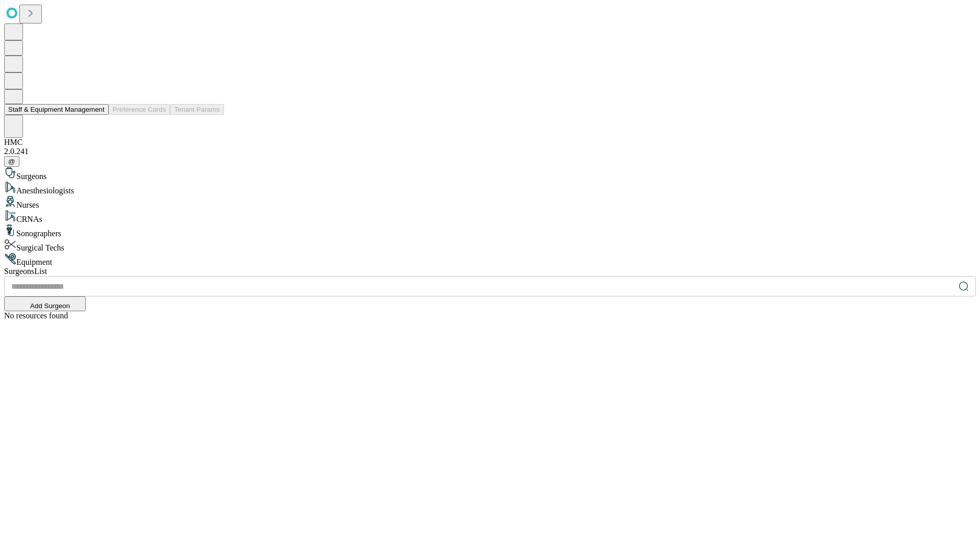 The width and height of the screenshot is (980, 551). What do you see at coordinates (490, 245) in the screenshot?
I see `div: Surgical Techs` at bounding box center [490, 245].